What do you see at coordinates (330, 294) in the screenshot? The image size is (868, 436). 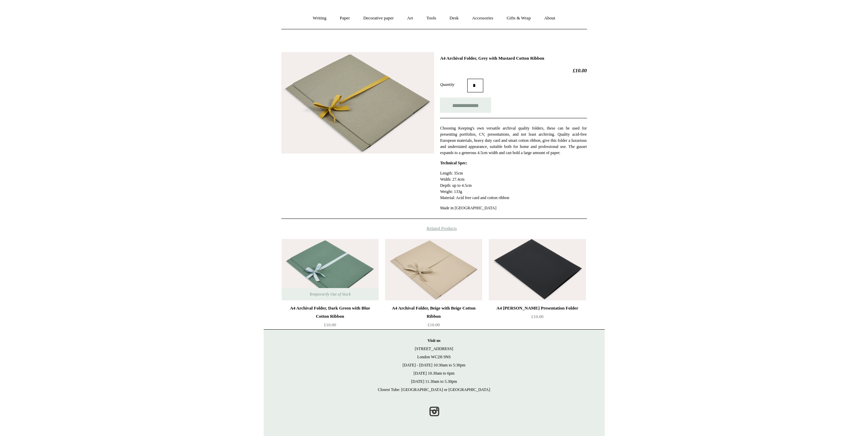 I see `span: Temporarily Out of Stock` at bounding box center [330, 294].